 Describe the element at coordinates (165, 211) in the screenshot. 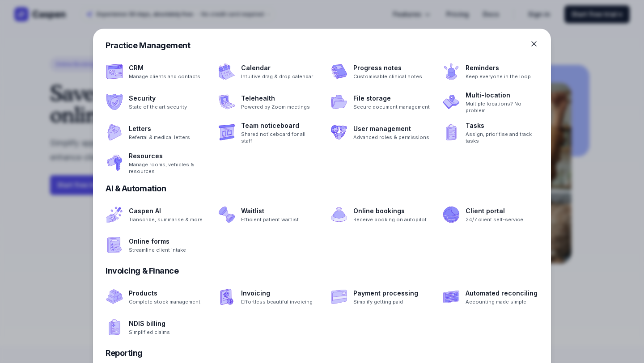

I see `a: Caspen AI` at that location.